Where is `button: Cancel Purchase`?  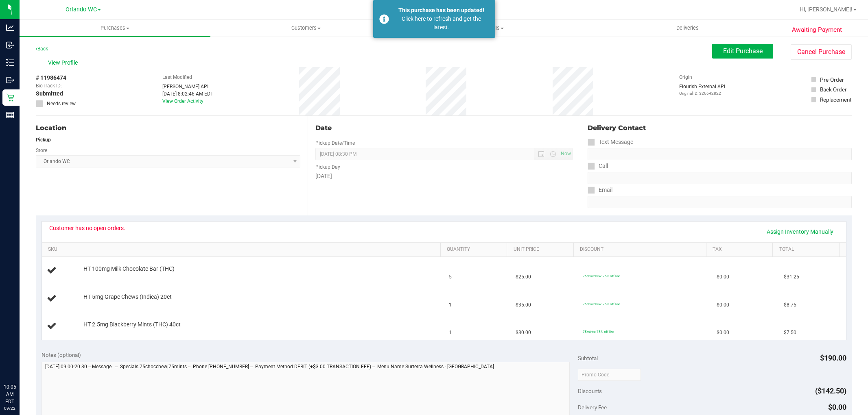 button: Cancel Purchase is located at coordinates (821, 52).